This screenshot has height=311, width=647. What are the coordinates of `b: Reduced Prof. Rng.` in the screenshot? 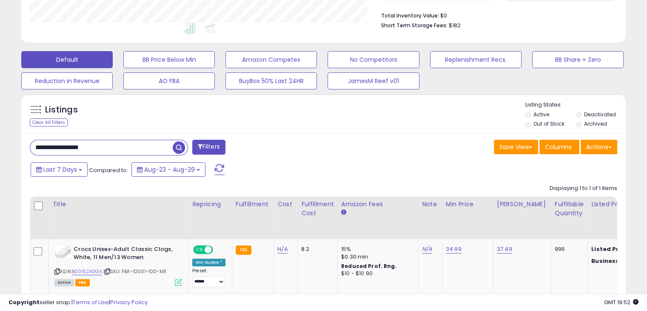 It's located at (369, 266).